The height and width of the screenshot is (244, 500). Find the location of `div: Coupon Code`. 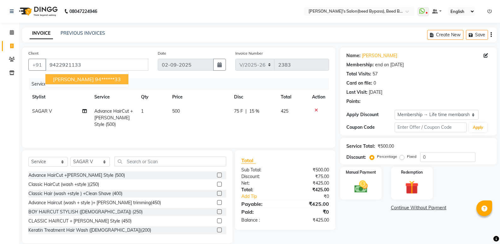

div: Coupon Code is located at coordinates (370, 127).